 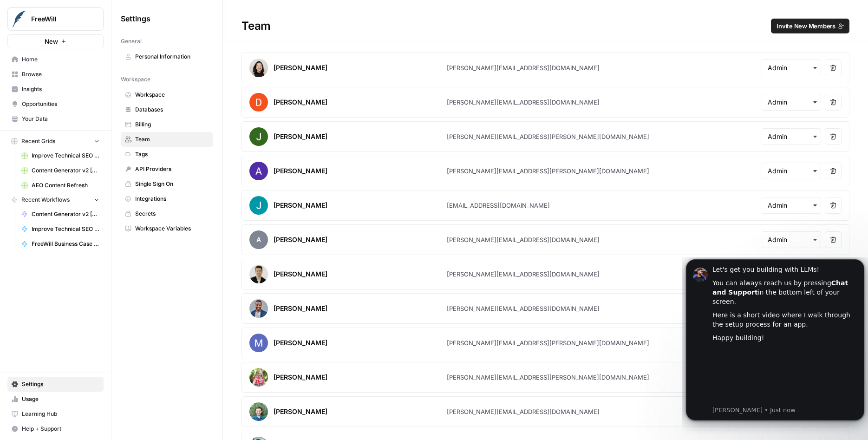 I want to click on a: Settings, so click(x=55, y=385).